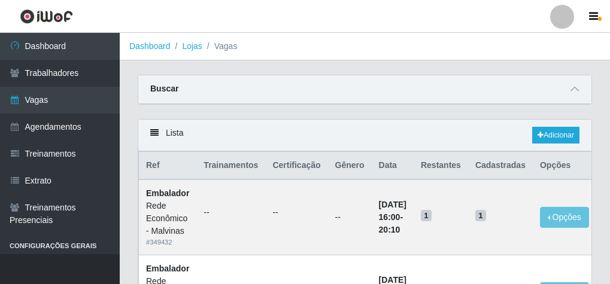 The height and width of the screenshot is (284, 610). I want to click on th: Data, so click(393, 166).